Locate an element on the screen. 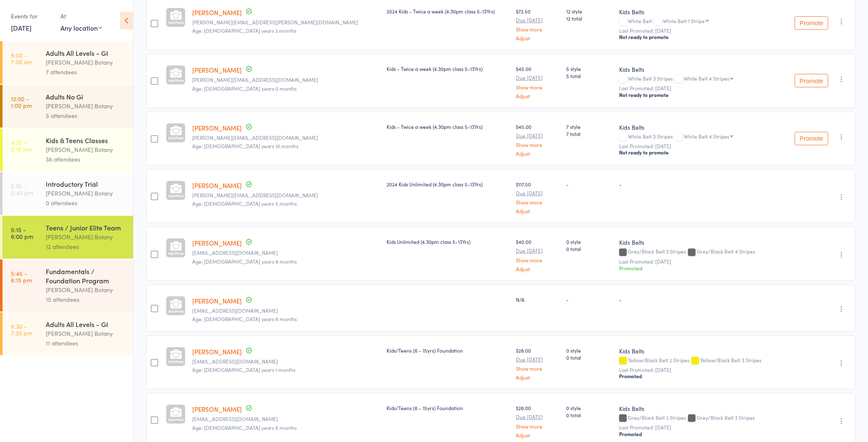  div: Yellow/Black Belt 2 Stripes is located at coordinates (699, 360).